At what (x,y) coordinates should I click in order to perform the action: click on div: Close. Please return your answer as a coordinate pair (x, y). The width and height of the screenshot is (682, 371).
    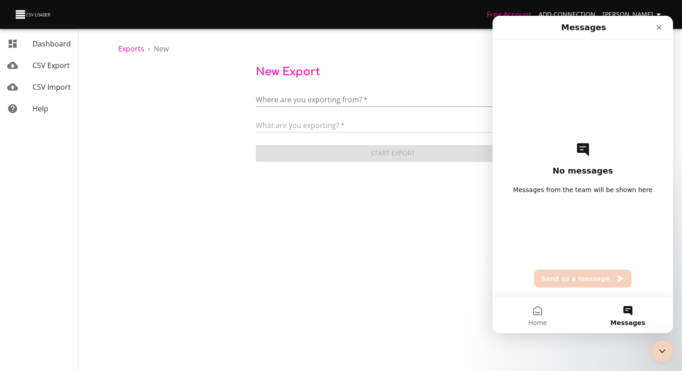
    Looking at the image, I should click on (166, 12).